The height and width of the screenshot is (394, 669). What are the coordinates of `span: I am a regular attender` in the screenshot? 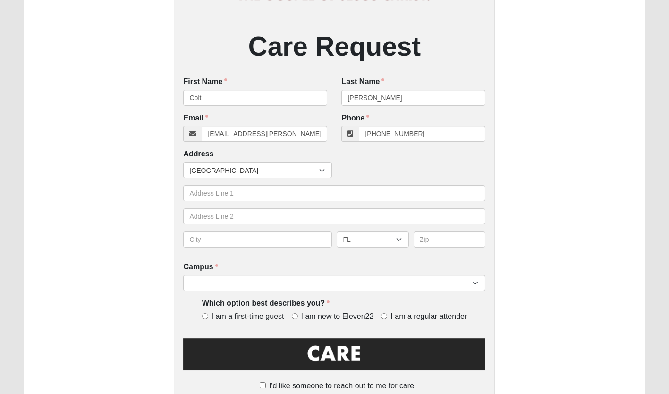 It's located at (429, 316).